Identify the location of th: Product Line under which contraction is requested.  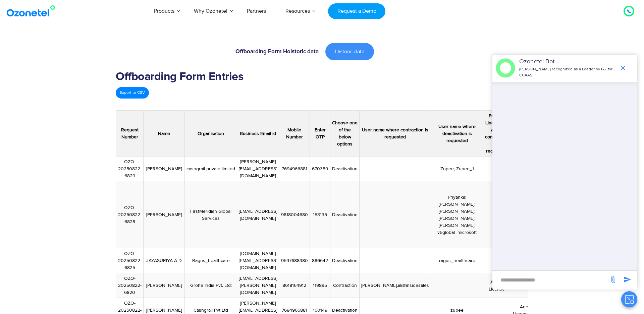
(497, 134).